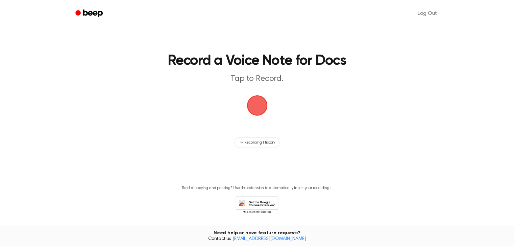  What do you see at coordinates (257, 106) in the screenshot?
I see `button: Beep Logo` at bounding box center [257, 106].